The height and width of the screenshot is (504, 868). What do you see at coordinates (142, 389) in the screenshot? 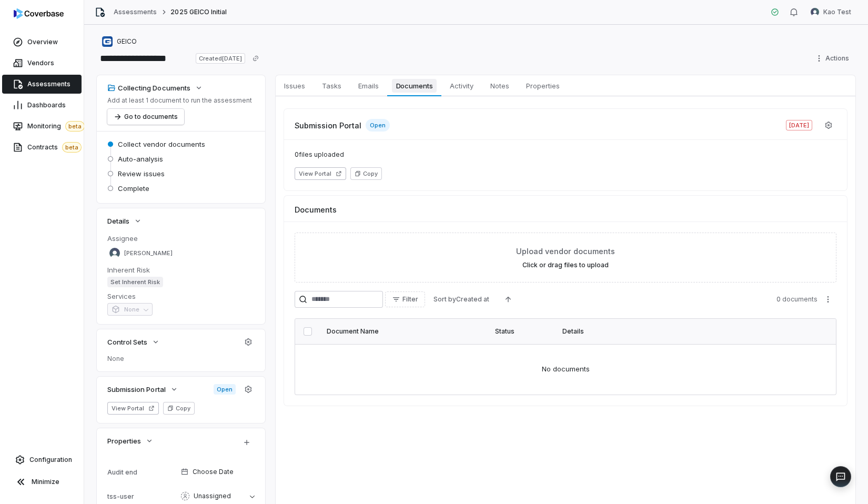
I see `button: Submission Portal` at bounding box center [142, 389].